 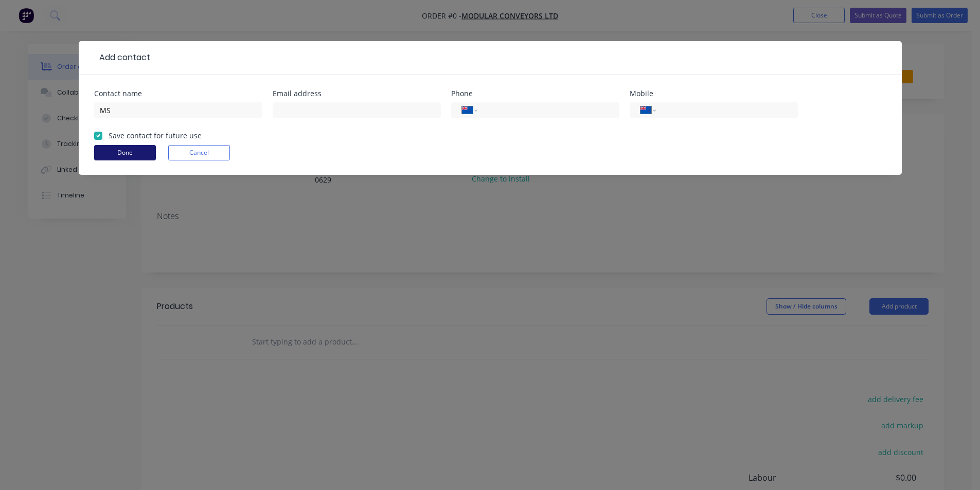 I want to click on div: Add contact, so click(x=122, y=57).